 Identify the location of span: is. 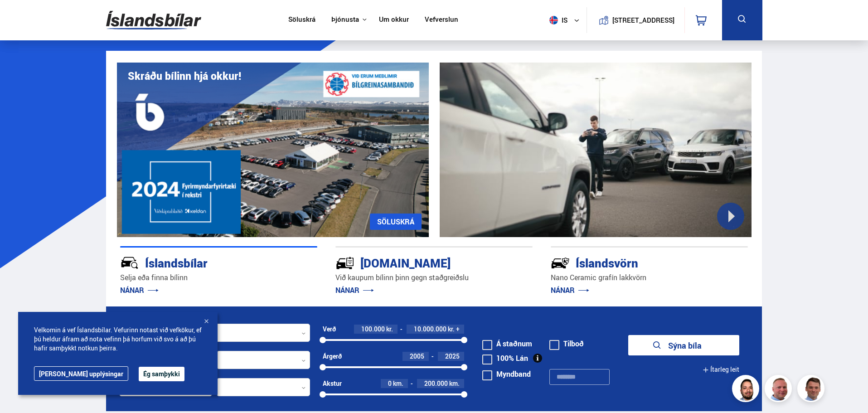
(557, 20).